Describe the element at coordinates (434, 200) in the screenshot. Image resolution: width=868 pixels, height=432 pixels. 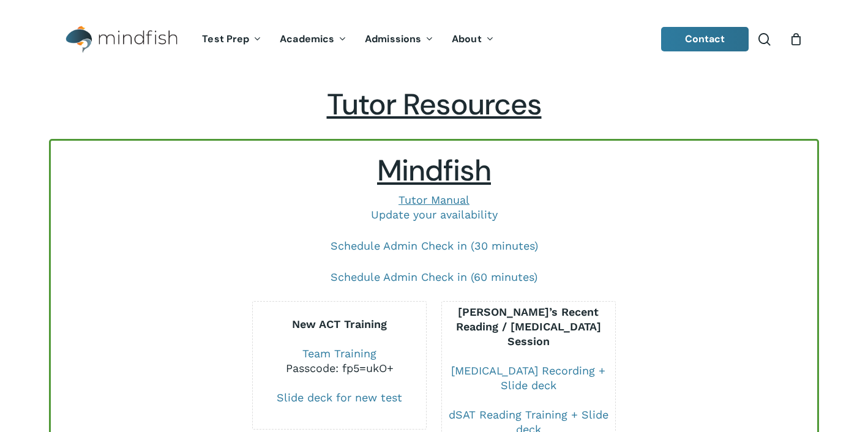
I see `span: Tutor Manual` at that location.